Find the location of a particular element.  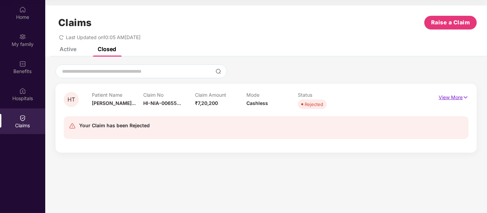

span: ₹7,20,200 is located at coordinates (206, 103).